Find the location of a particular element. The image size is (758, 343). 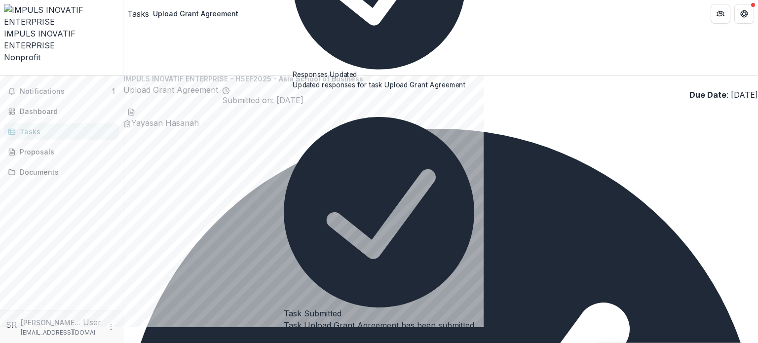

a: Dashboard is located at coordinates (61, 111).